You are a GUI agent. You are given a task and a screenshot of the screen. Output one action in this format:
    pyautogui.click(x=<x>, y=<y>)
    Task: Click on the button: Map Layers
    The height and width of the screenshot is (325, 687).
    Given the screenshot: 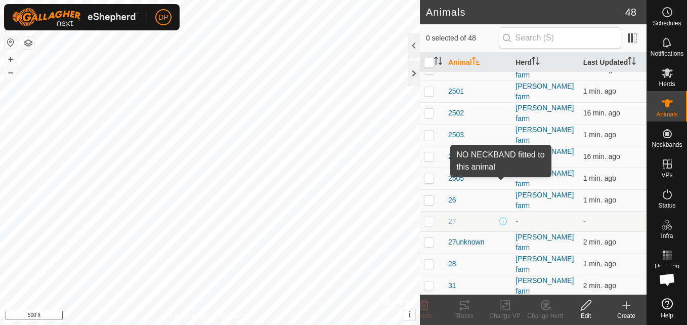 What is the action you would take?
    pyautogui.click(x=28, y=43)
    